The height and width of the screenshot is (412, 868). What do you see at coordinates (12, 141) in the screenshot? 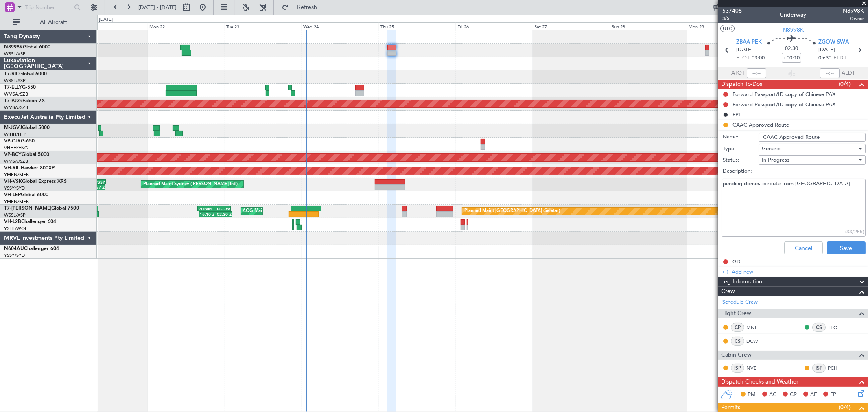
I see `span: VP-CJR` at bounding box center [12, 141].